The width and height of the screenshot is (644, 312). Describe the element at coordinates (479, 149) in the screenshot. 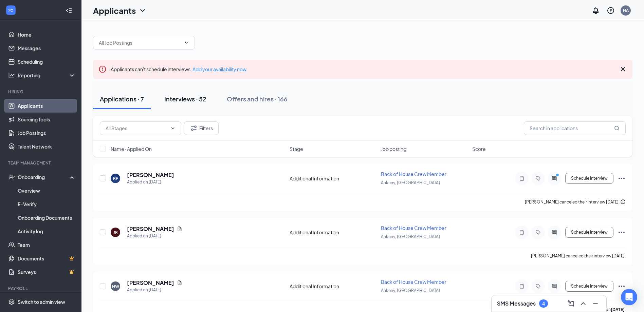

I see `span: Score` at that location.